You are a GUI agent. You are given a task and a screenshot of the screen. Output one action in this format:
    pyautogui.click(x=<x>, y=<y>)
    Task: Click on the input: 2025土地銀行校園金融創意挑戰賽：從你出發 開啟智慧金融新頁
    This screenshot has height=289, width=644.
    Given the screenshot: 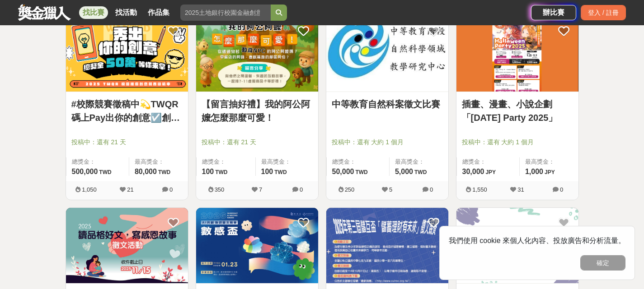 What is the action you would take?
    pyautogui.click(x=226, y=13)
    